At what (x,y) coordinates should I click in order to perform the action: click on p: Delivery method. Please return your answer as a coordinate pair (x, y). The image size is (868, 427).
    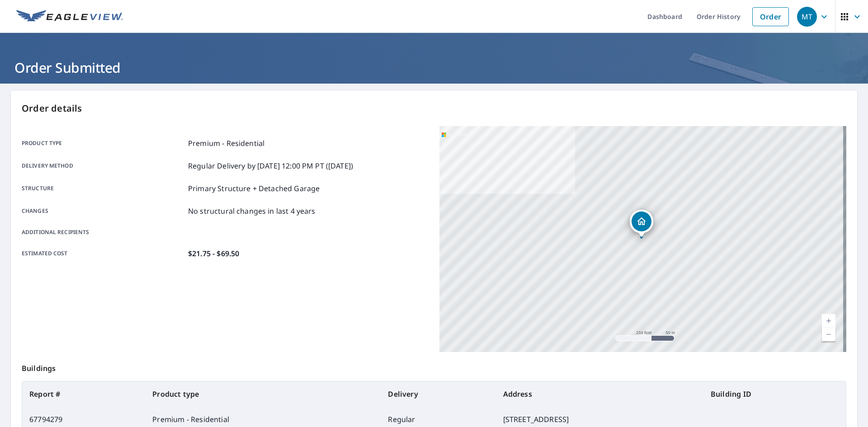
    Looking at the image, I should click on (103, 166).